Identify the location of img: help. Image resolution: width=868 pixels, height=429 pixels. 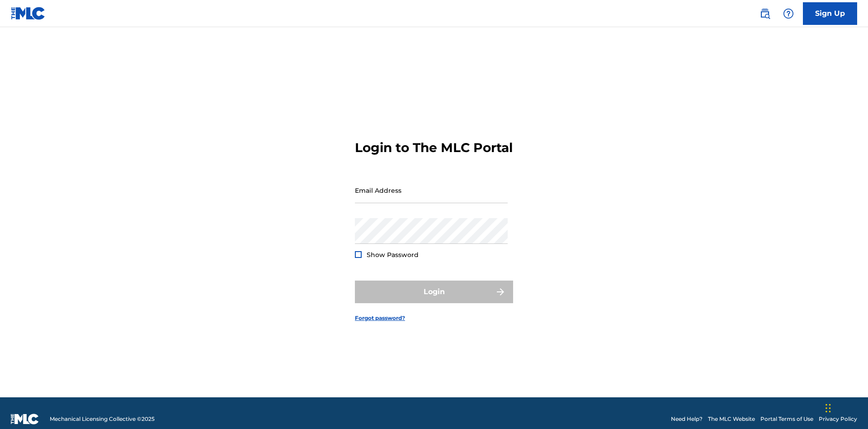
(789, 14).